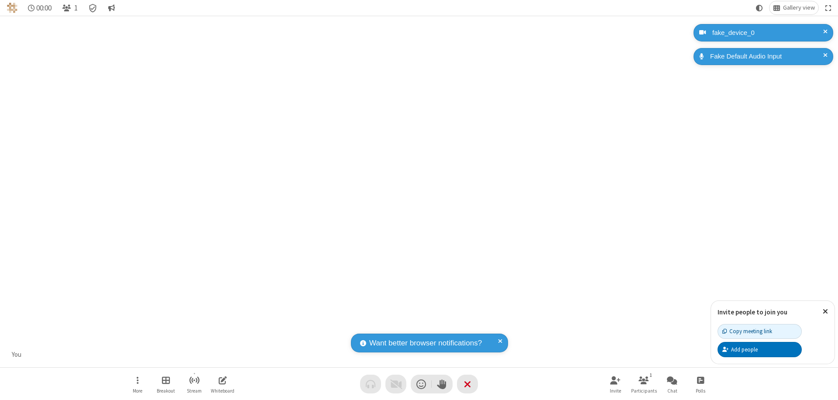 This screenshot has height=400, width=838. What do you see at coordinates (701, 384) in the screenshot?
I see `button: Open poll` at bounding box center [701, 384].